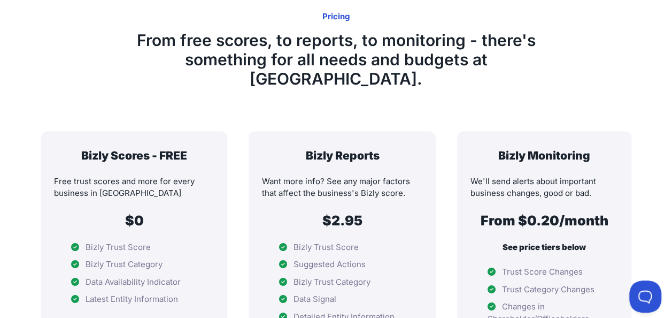 The width and height of the screenshot is (672, 318). What do you see at coordinates (134, 299) in the screenshot?
I see `li: Latest Entity Information` at bounding box center [134, 299].